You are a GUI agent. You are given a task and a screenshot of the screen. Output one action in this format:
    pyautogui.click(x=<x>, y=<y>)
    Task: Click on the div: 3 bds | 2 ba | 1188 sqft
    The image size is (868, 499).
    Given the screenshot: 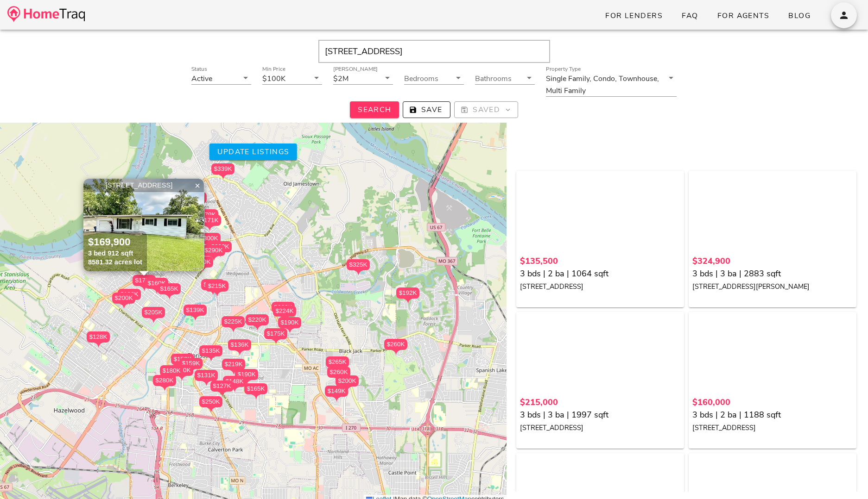 What is the action you would take?
    pyautogui.click(x=773, y=415)
    